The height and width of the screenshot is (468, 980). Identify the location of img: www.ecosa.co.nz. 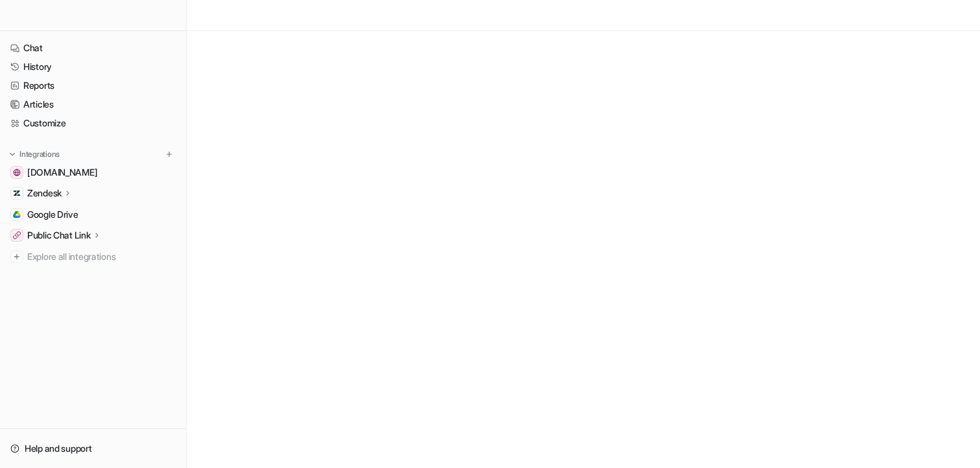
(17, 172).